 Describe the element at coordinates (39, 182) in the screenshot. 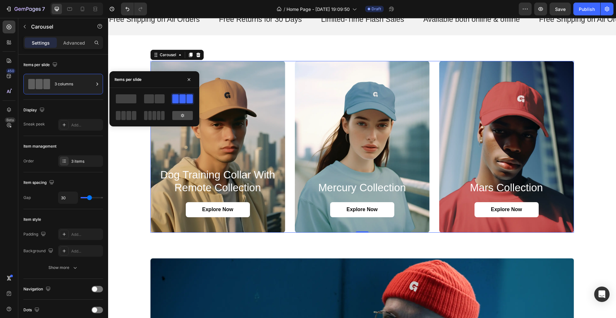

I see `div: Item spacing` at that location.